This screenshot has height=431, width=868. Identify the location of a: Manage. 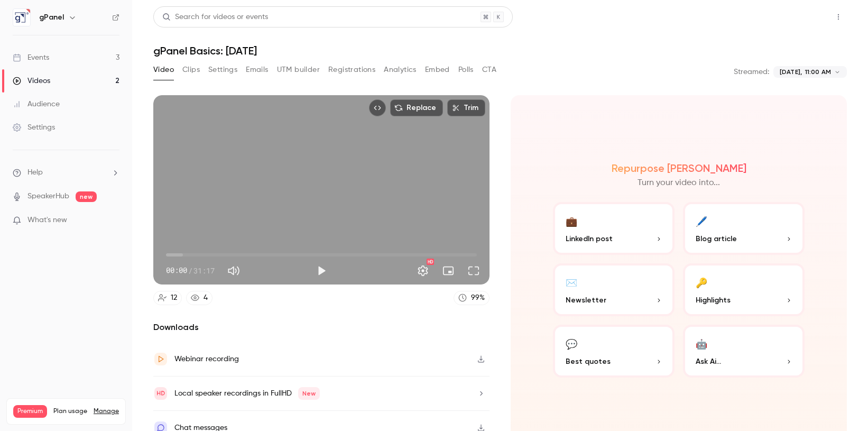
(106, 412).